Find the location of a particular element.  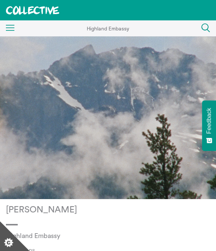

span: Highland Embassy is located at coordinates (108, 28).